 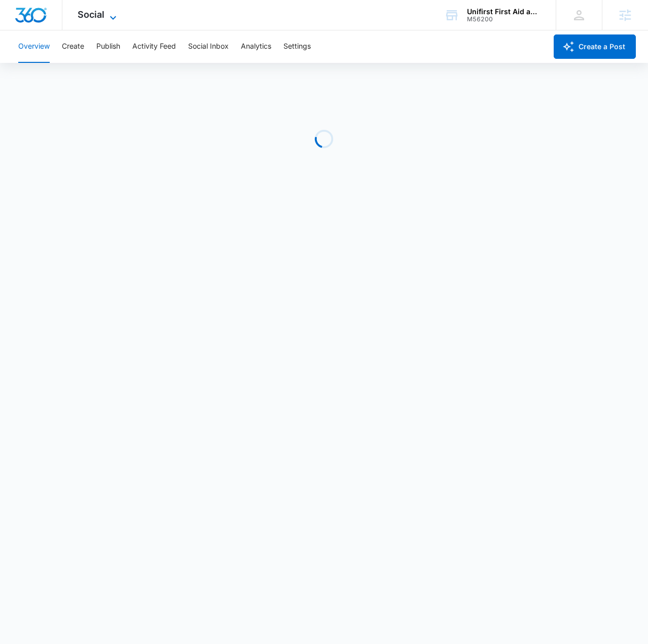 What do you see at coordinates (91, 14) in the screenshot?
I see `span: Social` at bounding box center [91, 14].